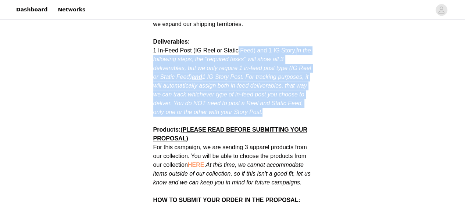 The image size is (465, 202). Describe the element at coordinates (196, 165) in the screenshot. I see `span: HERE` at that location.